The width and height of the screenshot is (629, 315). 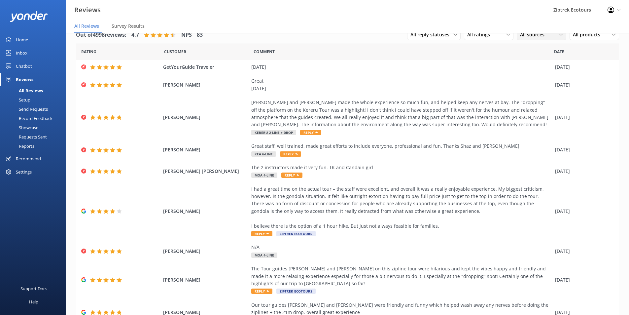 What do you see at coordinates (101, 35) in the screenshot?
I see `h4: Out of 4998 reviews:` at bounding box center [101, 35].